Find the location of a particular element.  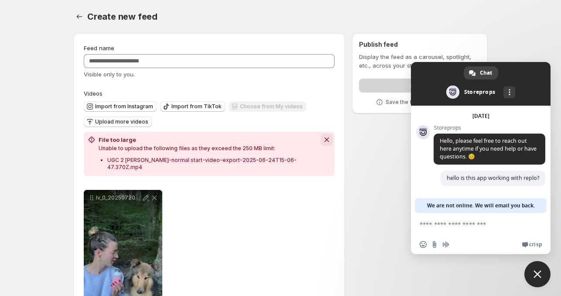

p: lv_0_20250720131316 1 is located at coordinates (119, 198).